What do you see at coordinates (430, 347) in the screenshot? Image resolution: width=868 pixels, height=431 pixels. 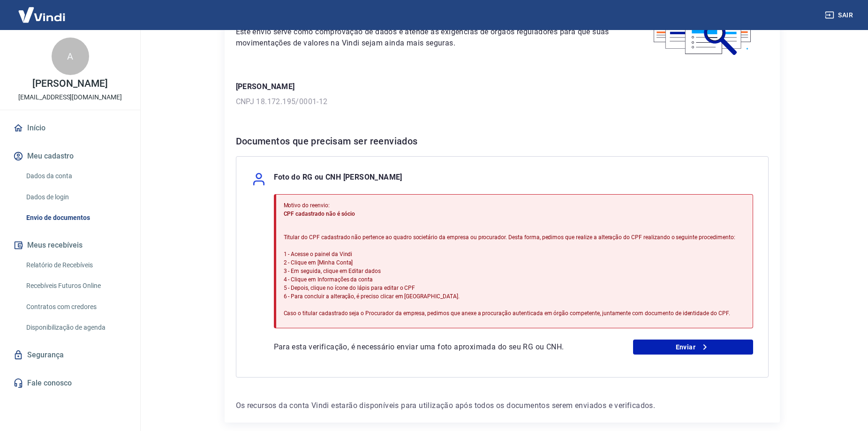 I see `p: Para esta verificação, é necessário enviar uma foto aproximada do seu RG ou CNH.` at bounding box center [430, 347].